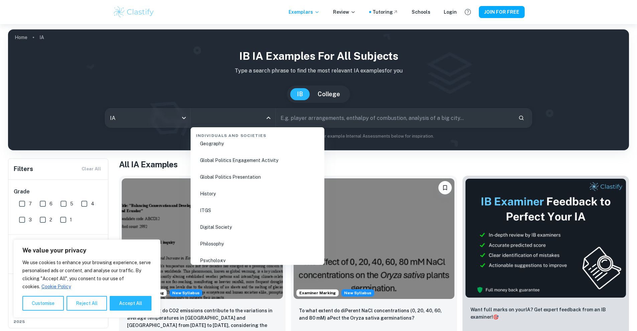  I want to click on div: Individuals and Societies, so click(257, 134).